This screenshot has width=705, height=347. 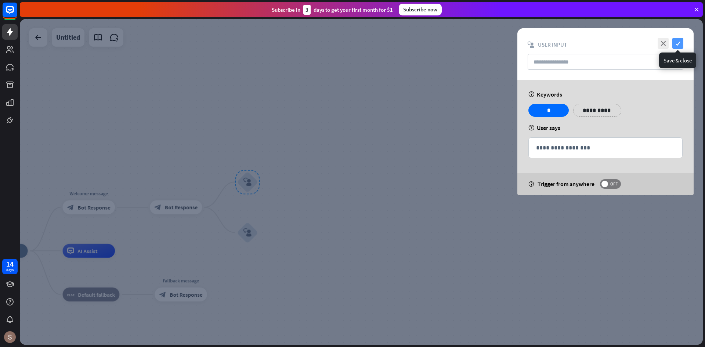 What do you see at coordinates (10, 264) in the screenshot?
I see `div: 14` at bounding box center [10, 264].